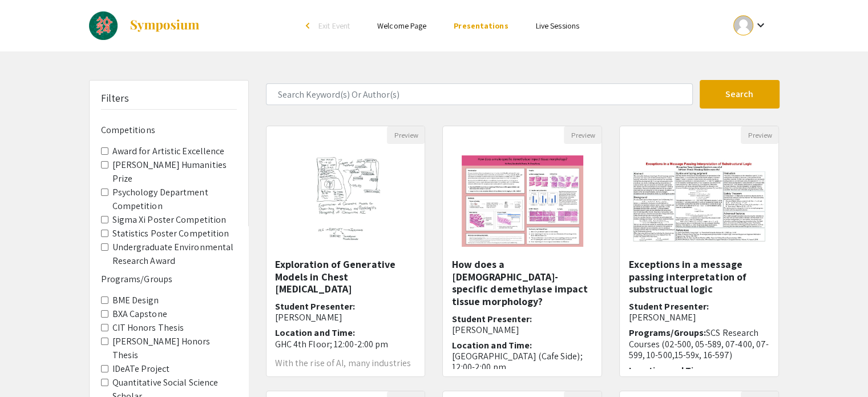 The image size is (868, 397). I want to click on p: With the rise of AI, many industries are exploring the relative use cases. Within chest [MEDICAL_..., so click(346, 377).